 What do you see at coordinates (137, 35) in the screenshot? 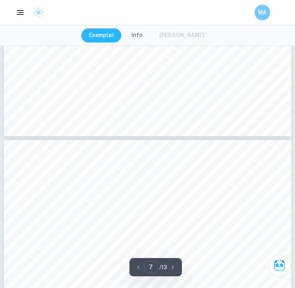
I see `button: Info` at bounding box center [137, 35].